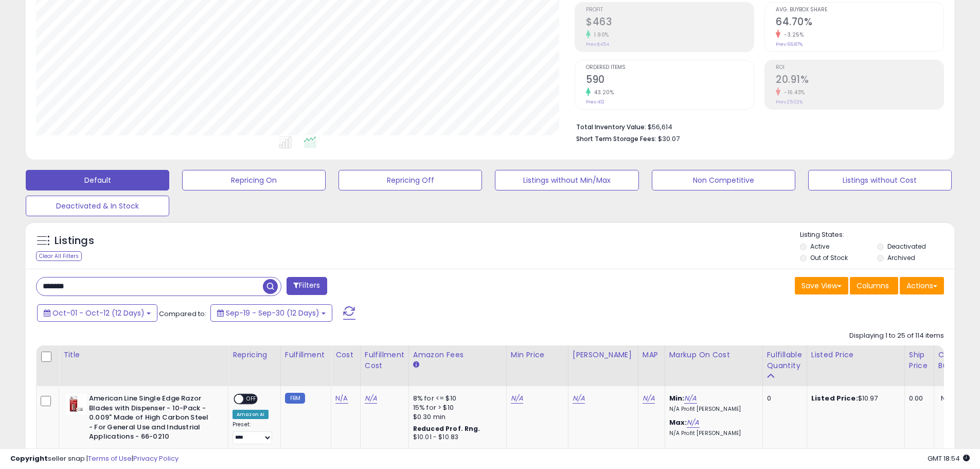 The height and width of the screenshot is (469, 980). I want to click on b: Listed Price:, so click(834, 398).